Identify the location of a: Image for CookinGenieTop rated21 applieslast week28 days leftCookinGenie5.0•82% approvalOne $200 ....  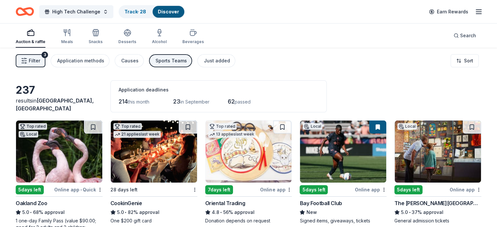
(154, 172).